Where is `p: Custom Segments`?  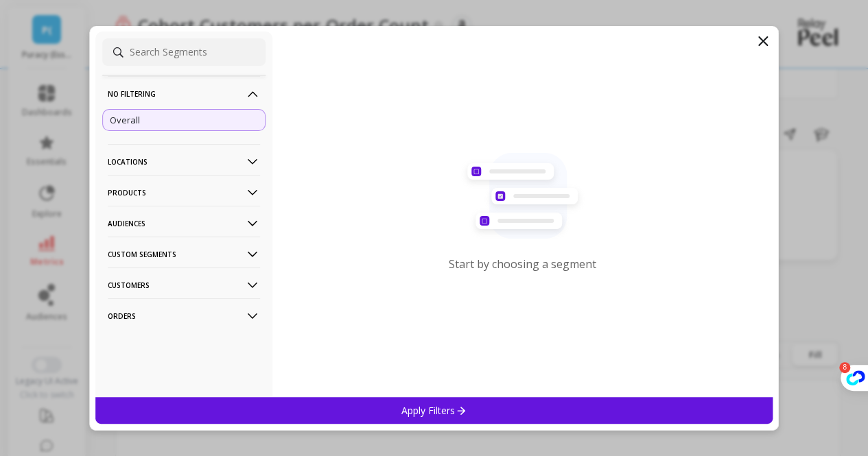
p: Custom Segments is located at coordinates (184, 254).